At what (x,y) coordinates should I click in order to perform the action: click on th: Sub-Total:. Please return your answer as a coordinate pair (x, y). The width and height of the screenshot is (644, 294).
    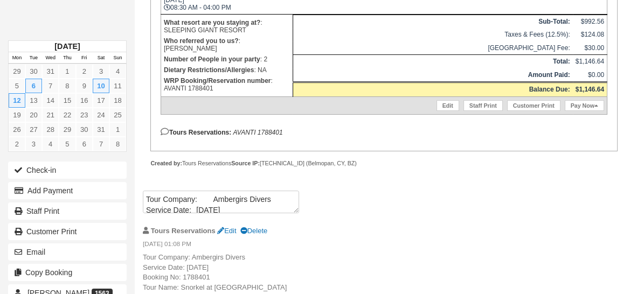
    Looking at the image, I should click on (433, 21).